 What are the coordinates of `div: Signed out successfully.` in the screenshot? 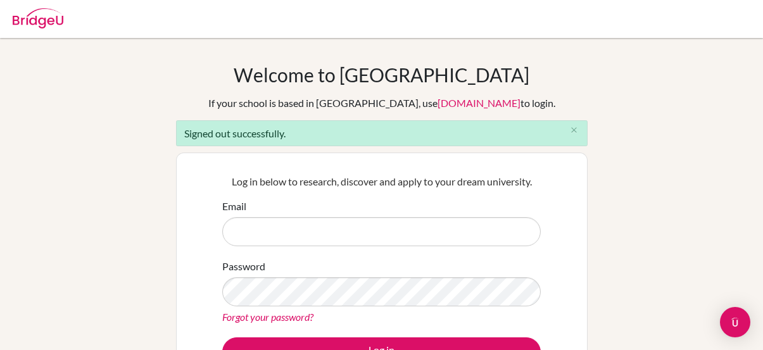 It's located at (382, 133).